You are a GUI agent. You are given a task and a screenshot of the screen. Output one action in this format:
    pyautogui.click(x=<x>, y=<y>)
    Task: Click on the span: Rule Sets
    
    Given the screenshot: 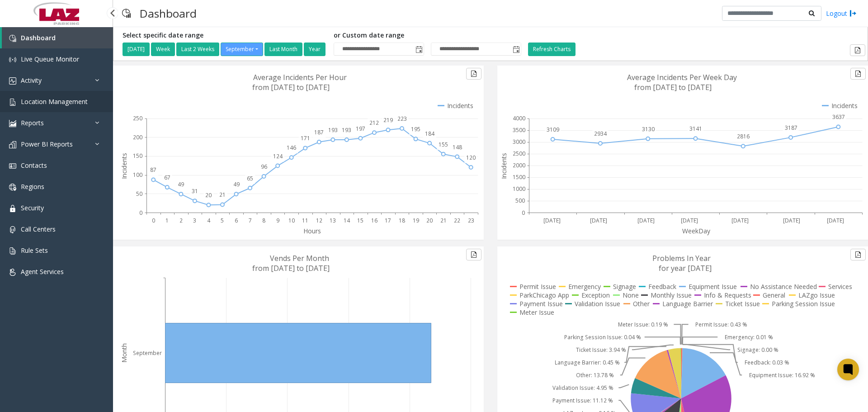 What is the action you would take?
    pyautogui.click(x=35, y=250)
    